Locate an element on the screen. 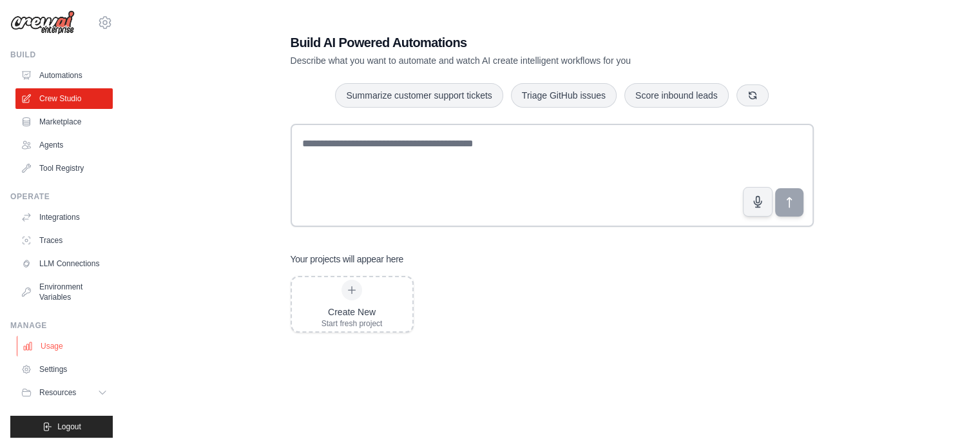 This screenshot has height=448, width=980. span: Resources is located at coordinates (58, 393).